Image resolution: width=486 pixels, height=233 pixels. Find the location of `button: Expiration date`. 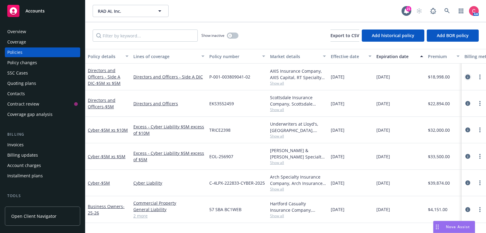

button: Expiration date is located at coordinates (400, 56).